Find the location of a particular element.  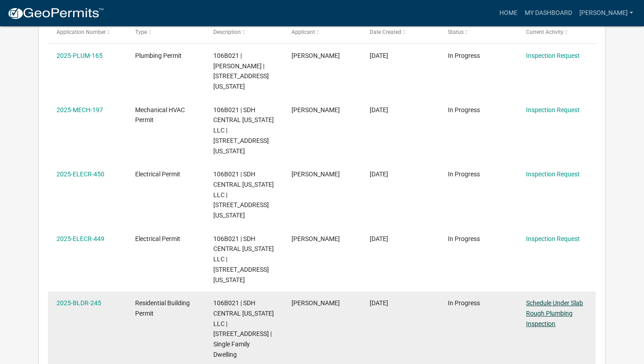

a: 2025-BLDR-245 is located at coordinates (78, 303).